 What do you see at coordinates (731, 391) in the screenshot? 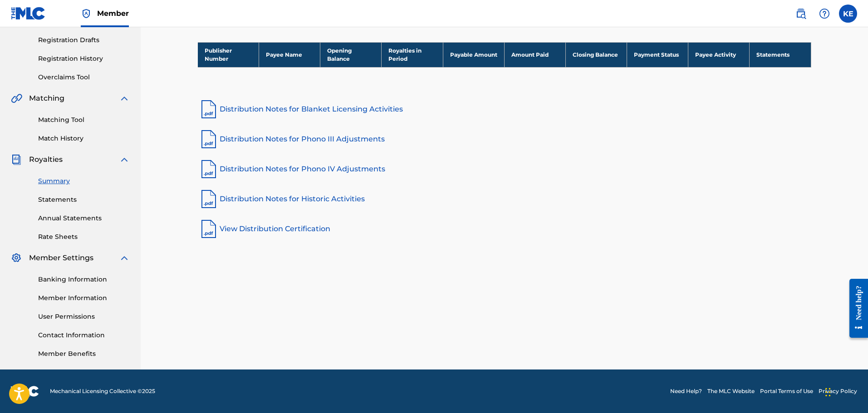
I see `a: The MLC Website` at bounding box center [731, 391].